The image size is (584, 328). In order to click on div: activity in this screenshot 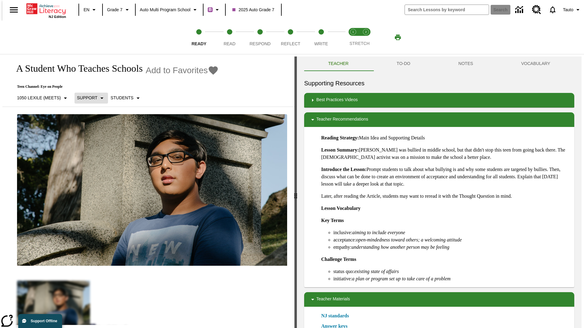, I will do `click(439, 192)`.